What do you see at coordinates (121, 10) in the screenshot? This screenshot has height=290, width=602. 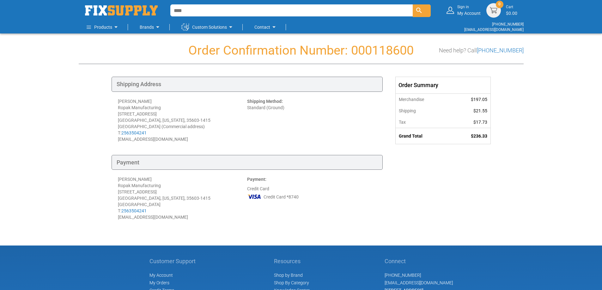 I see `img: Fix Industrial Supply` at bounding box center [121, 10].